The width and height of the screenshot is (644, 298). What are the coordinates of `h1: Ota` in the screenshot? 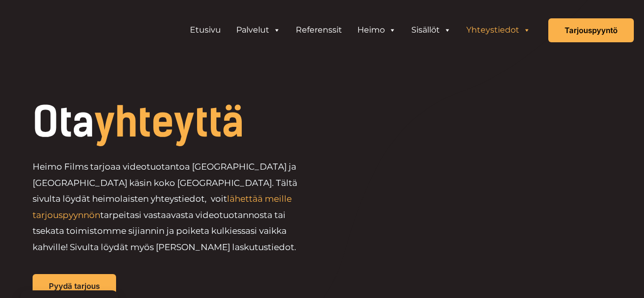 It's located at (207, 122).